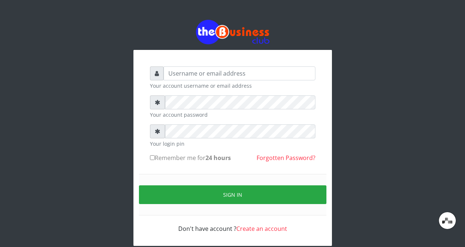 The image size is (465, 247). What do you see at coordinates (233, 225) in the screenshot?
I see `div: Don't have account ?` at bounding box center [233, 225].